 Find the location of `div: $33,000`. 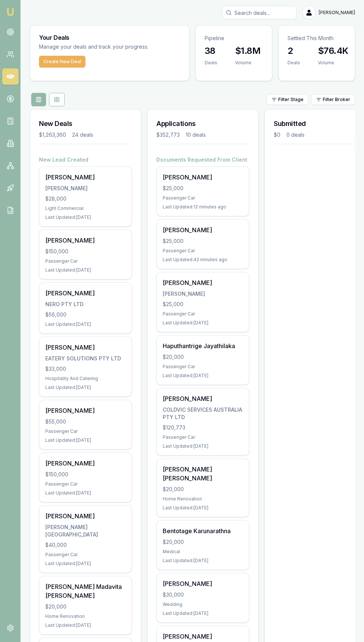

div: $33,000 is located at coordinates (86, 369).